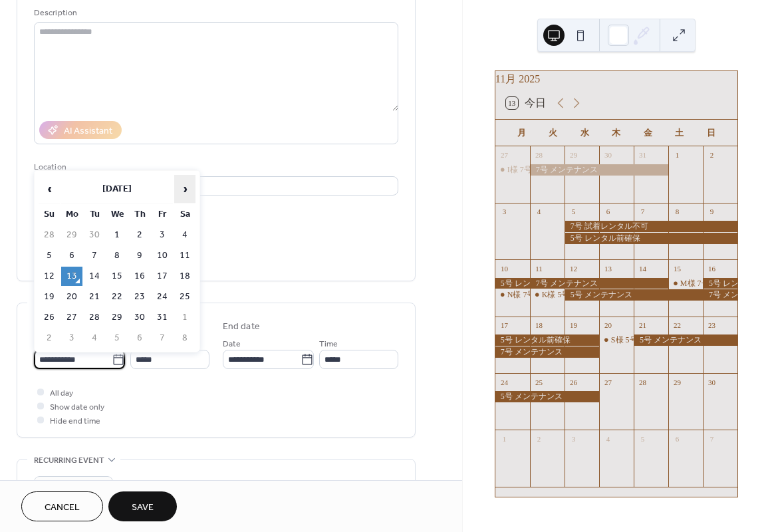 The height and width of the screenshot is (532, 770). Describe the element at coordinates (538, 438) in the screenshot. I see `div: 2` at that location.